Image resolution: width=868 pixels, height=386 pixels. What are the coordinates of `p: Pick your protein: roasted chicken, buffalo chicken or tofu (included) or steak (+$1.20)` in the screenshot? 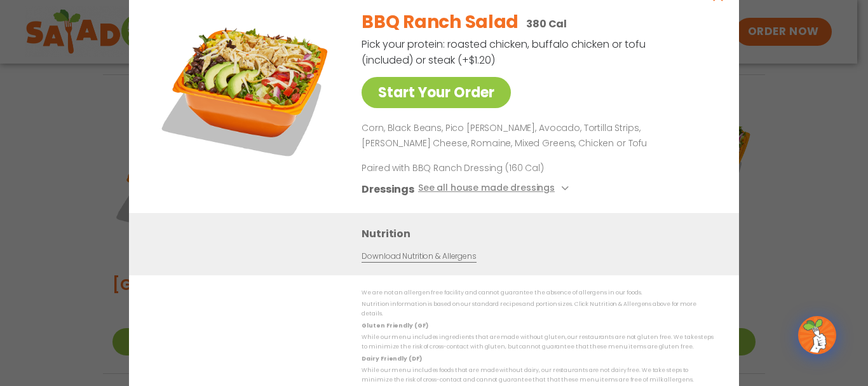 It's located at (504, 52).